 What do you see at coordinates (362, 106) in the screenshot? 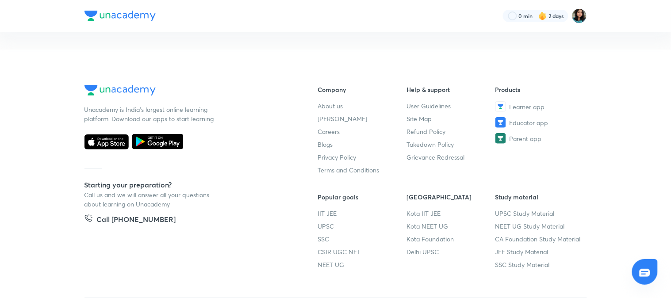
I see `a: About us` at bounding box center [362, 106].